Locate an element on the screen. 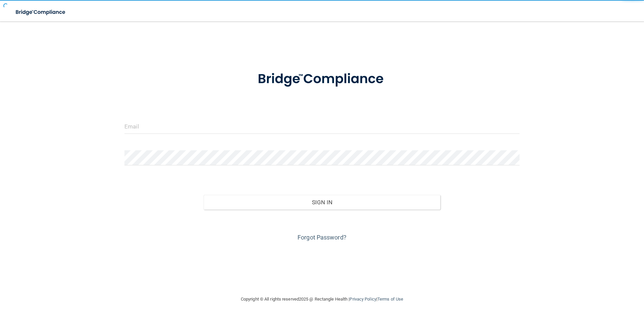 The image size is (644, 317). button: Sign In is located at coordinates (322, 202).